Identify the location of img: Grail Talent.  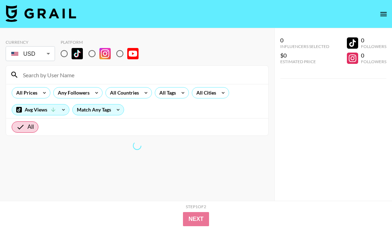
(41, 13).